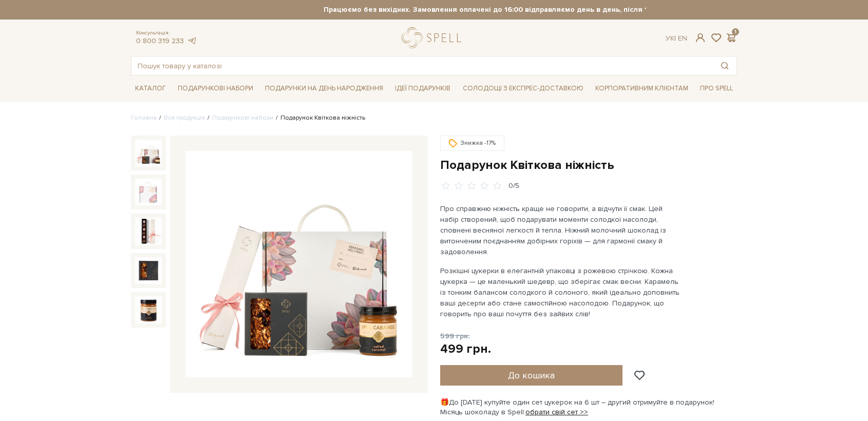 The image size is (868, 421). I want to click on div: 0/5, so click(513, 186).